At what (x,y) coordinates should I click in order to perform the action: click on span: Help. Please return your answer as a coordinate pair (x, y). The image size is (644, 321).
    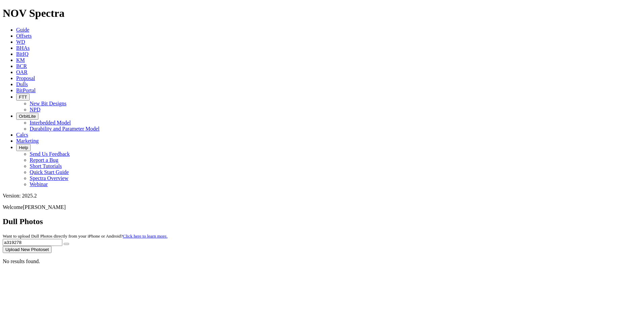
    Looking at the image, I should click on (23, 148).